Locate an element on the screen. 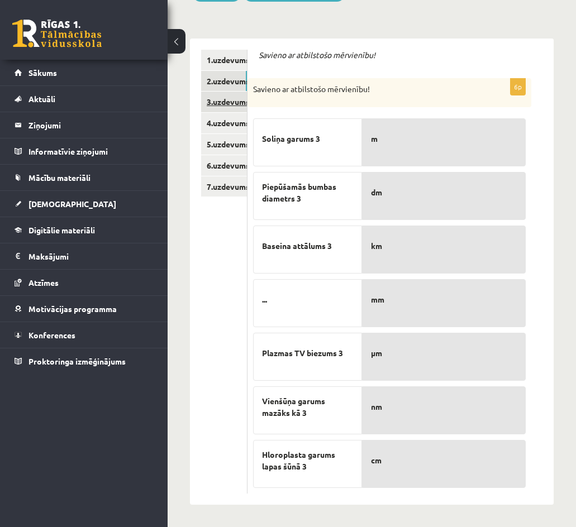 This screenshot has width=576, height=527. span: Hloroplasta garums lapas šūnā 3 is located at coordinates (307, 461).